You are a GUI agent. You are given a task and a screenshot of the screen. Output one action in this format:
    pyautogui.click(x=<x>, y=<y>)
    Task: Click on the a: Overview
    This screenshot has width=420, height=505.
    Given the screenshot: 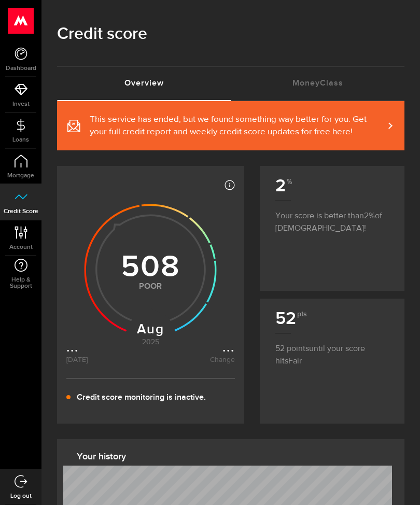 What is the action you would take?
    pyautogui.click(x=144, y=83)
    